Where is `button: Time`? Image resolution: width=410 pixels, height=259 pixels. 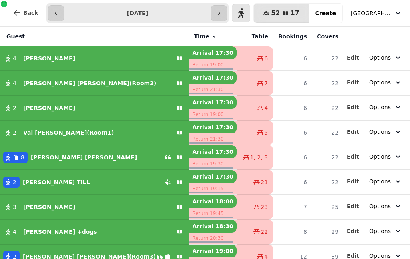
button: Time is located at coordinates (205, 36).